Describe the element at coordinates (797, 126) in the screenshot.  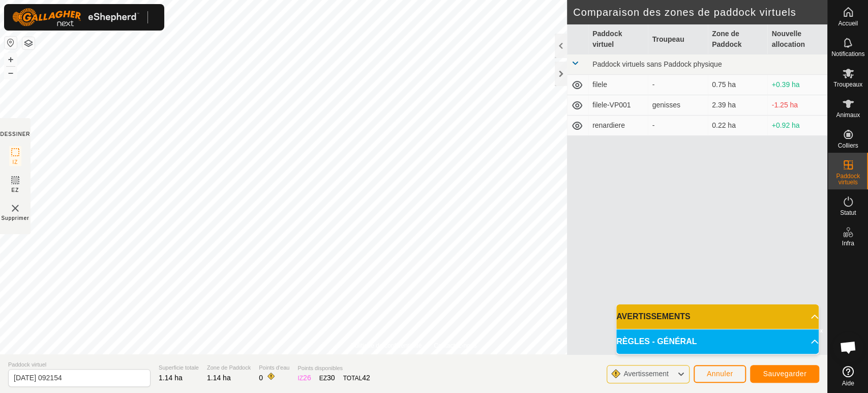
I see `td: +0.92 ha` at that location.